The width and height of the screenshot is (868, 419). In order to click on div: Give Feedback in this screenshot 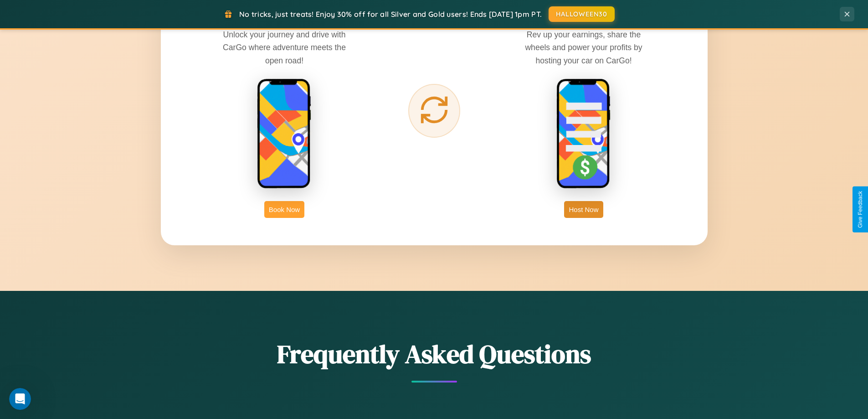, I will do `click(860, 209)`.